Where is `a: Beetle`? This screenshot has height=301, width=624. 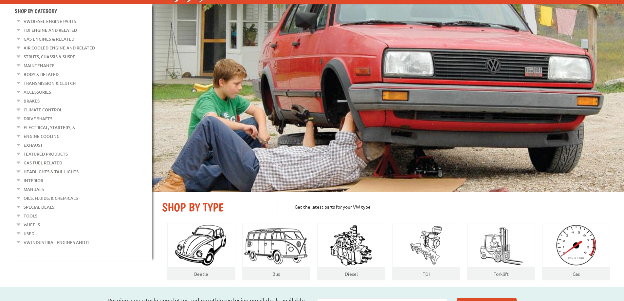 a: Beetle is located at coordinates (201, 274).